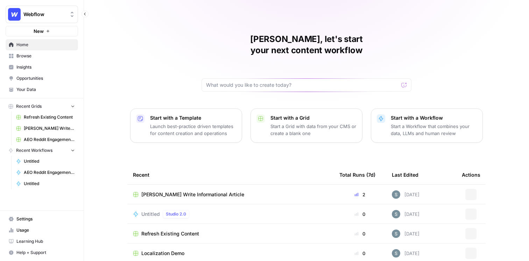 This screenshot has height=261, width=529. I want to click on span: Help + Support, so click(45, 252).